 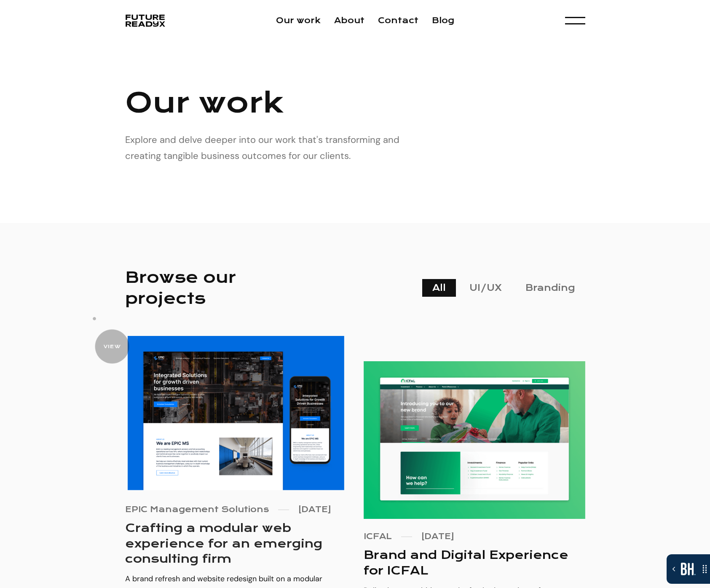 I want to click on h3: Crafting a modular web experience for an emerging consulting firm, so click(x=236, y=543).